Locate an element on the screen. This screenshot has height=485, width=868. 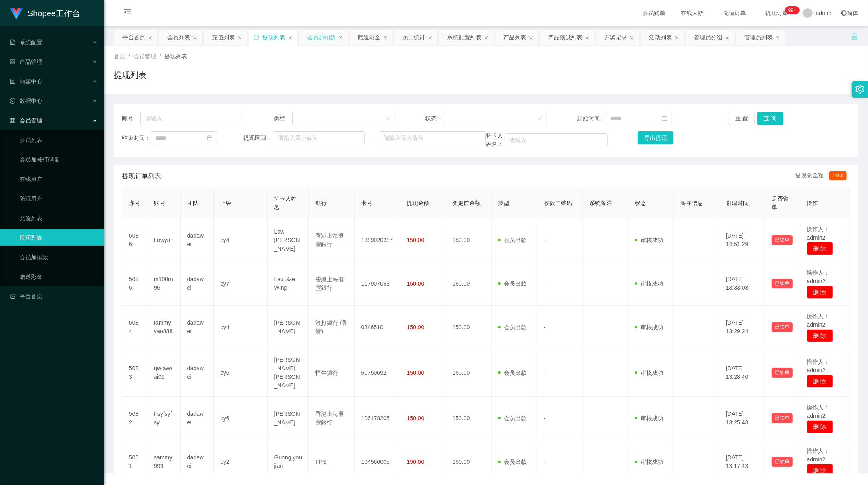
span: 提现区间： is located at coordinates (258, 137).